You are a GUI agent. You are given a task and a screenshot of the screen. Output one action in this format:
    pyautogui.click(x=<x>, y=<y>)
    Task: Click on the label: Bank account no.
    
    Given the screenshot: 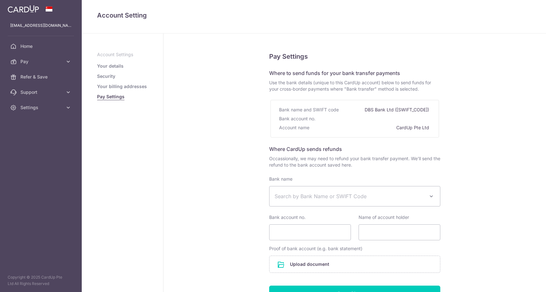 What is the action you would take?
    pyautogui.click(x=287, y=218)
    